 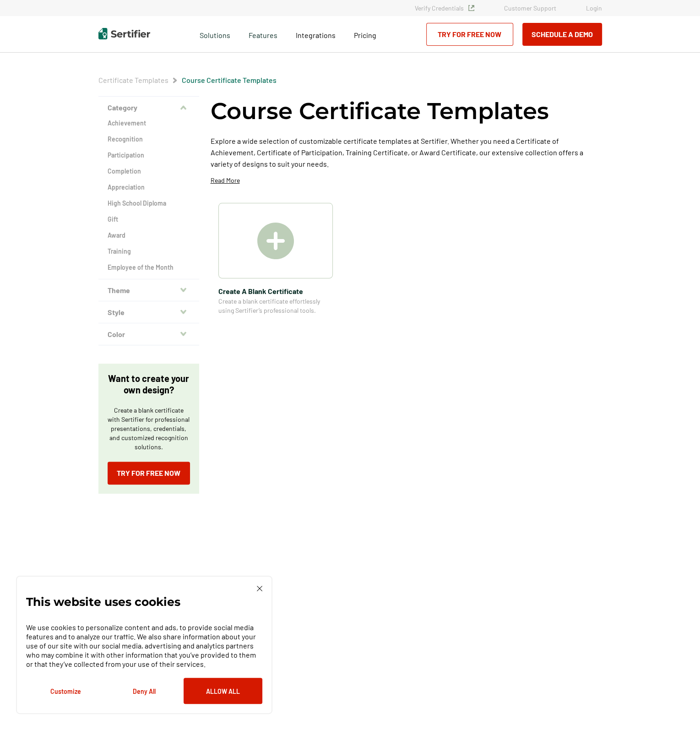 What do you see at coordinates (149, 267) in the screenshot?
I see `h2: Employee of the Month` at bounding box center [149, 267].